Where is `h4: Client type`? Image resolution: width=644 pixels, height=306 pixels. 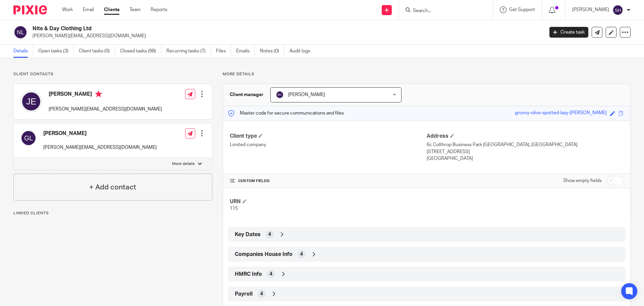 h4: Client type is located at coordinates (328, 136).